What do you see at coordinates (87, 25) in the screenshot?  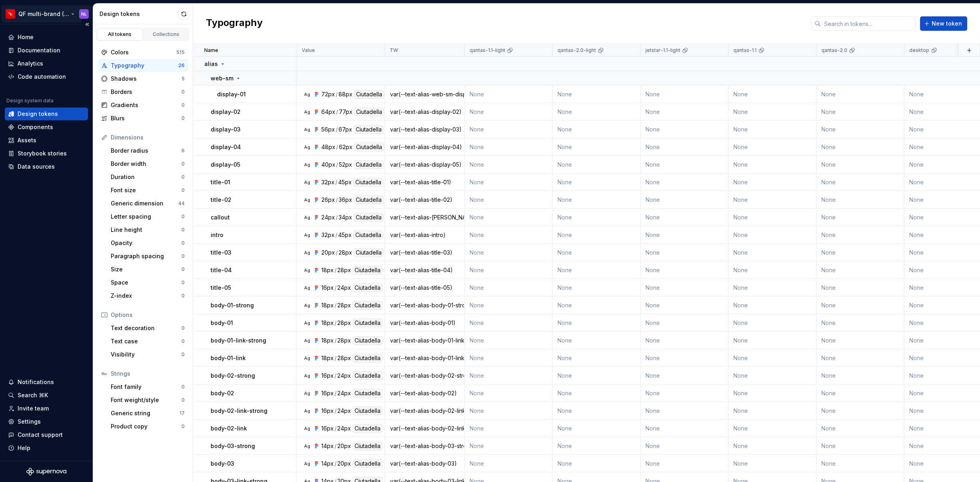 I see `button: Collapse sidebar` at bounding box center [87, 25].